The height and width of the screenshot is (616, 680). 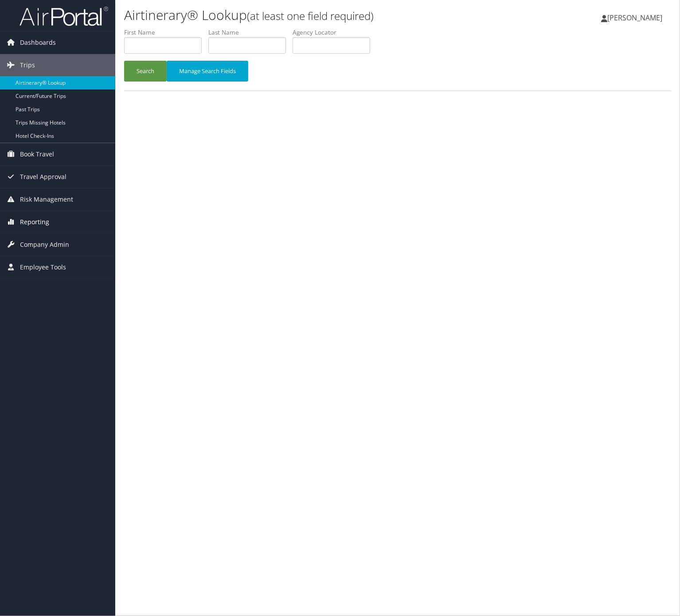 What do you see at coordinates (64, 16) in the screenshot?
I see `img: airportal-logo.png` at bounding box center [64, 16].